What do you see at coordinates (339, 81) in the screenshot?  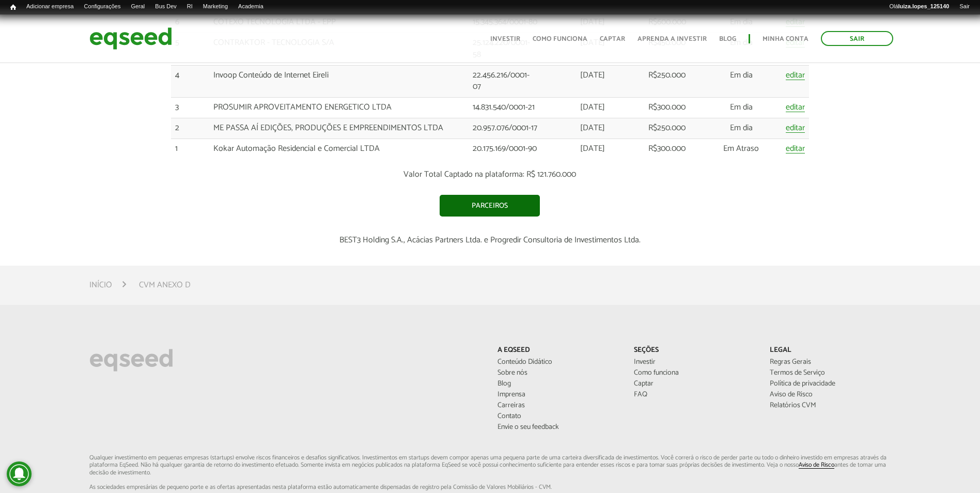 I see `td: Invoop Conteúdo de Internet Eireli` at bounding box center [339, 81].